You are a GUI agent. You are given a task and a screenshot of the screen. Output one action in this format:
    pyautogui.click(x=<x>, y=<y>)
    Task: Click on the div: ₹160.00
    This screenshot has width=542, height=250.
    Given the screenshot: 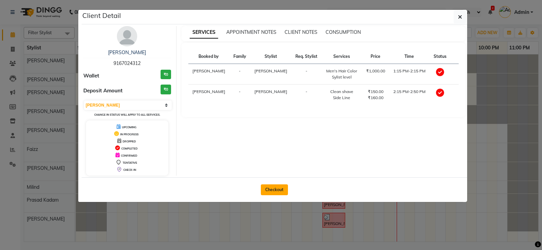 What is the action you would take?
    pyautogui.click(x=376, y=98)
    